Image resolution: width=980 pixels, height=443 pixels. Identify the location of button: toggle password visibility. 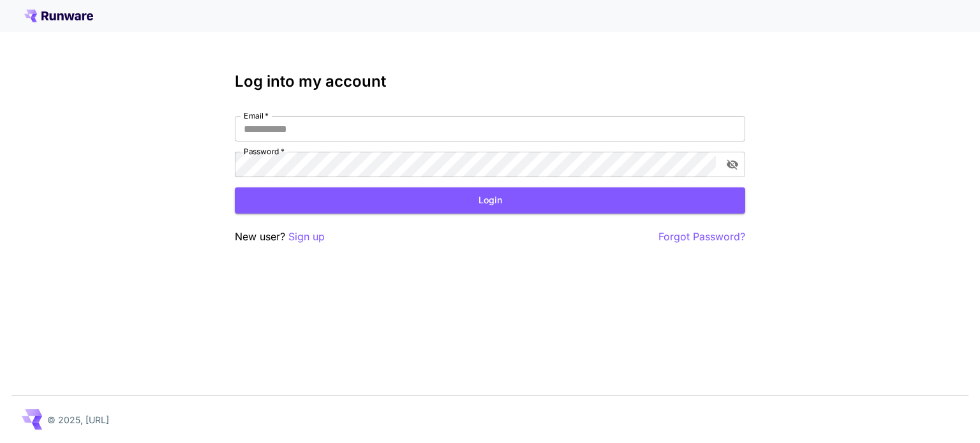
(732, 164).